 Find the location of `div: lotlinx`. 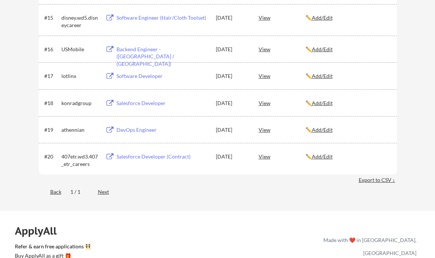

div: lotlinx is located at coordinates (80, 76).